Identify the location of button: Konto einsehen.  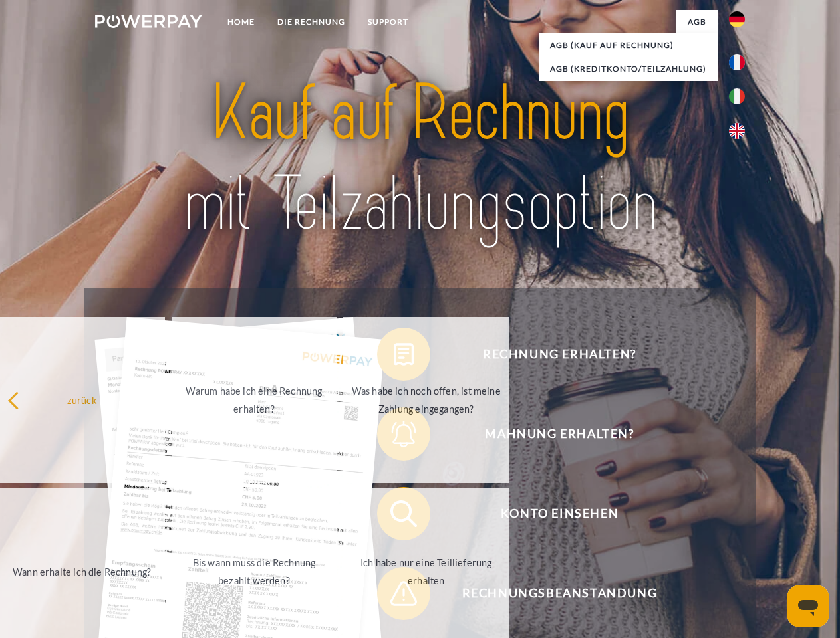
(550, 514).